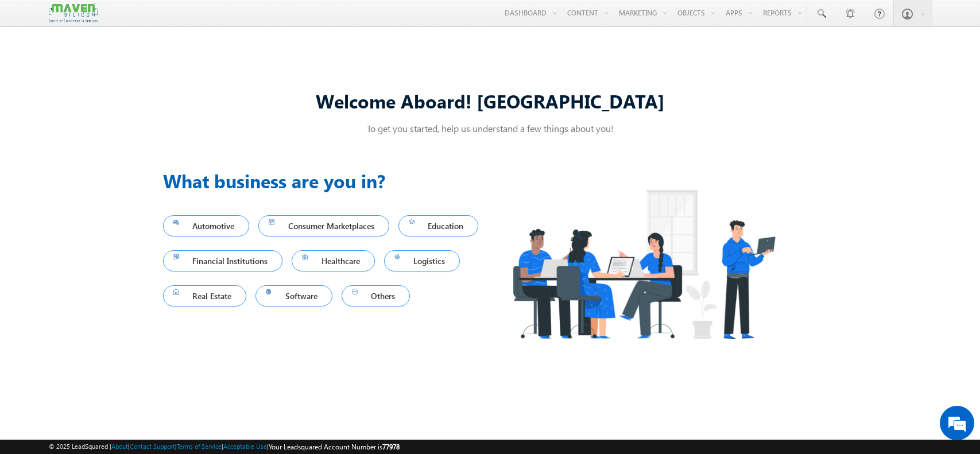 This screenshot has height=454, width=980. What do you see at coordinates (326, 181) in the screenshot?
I see `h3: What business are you in?` at bounding box center [326, 181].